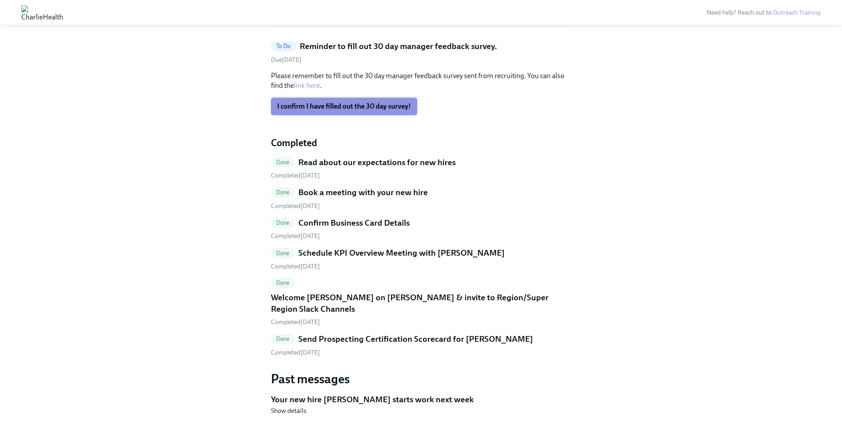 The image size is (842, 423). I want to click on h5: Confirm Business Card Details, so click(354, 223).